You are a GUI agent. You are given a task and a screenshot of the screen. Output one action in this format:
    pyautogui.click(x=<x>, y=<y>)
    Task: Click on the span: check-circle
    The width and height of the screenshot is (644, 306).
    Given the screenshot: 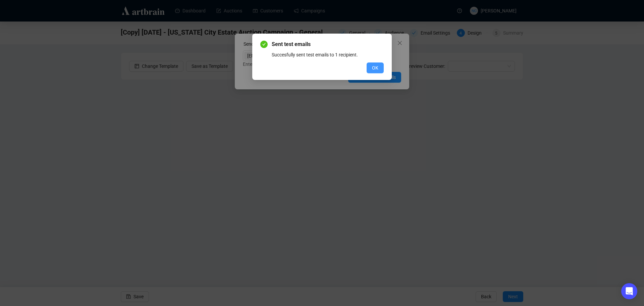 What is the action you would take?
    pyautogui.click(x=264, y=44)
    